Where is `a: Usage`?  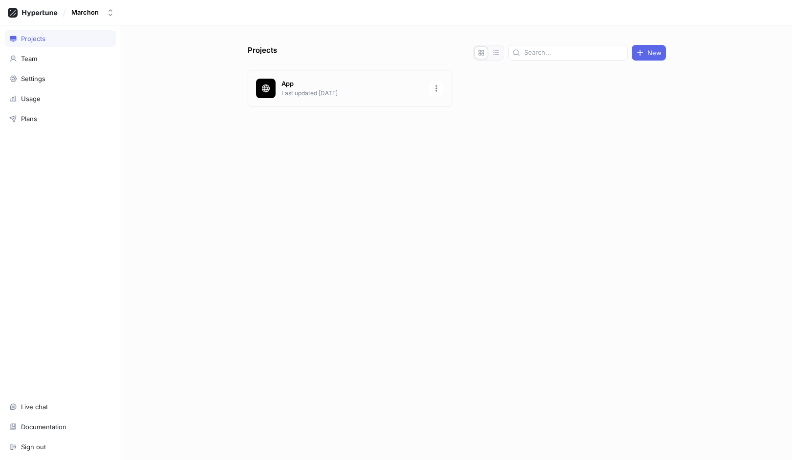
a: Usage is located at coordinates (60, 99).